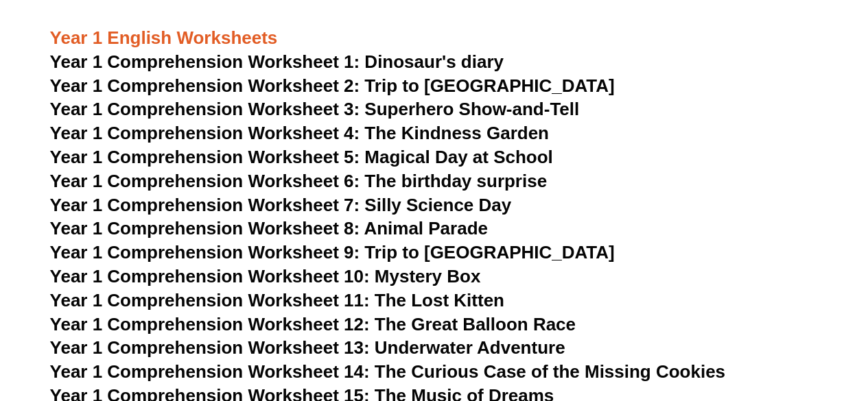  I want to click on a: Year 1 Comprehension Worksheet 7: Silly Science Day, so click(280, 205).